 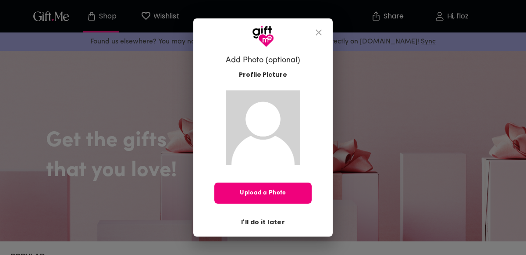 I want to click on span: Profile Picture, so click(x=263, y=75).